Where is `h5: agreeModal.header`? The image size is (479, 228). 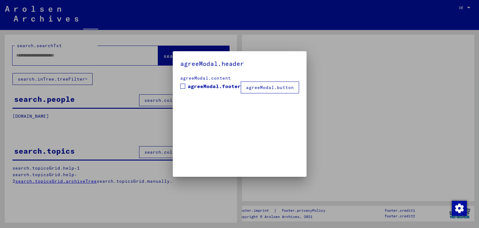 h5: agreeModal.header is located at coordinates (240, 64).